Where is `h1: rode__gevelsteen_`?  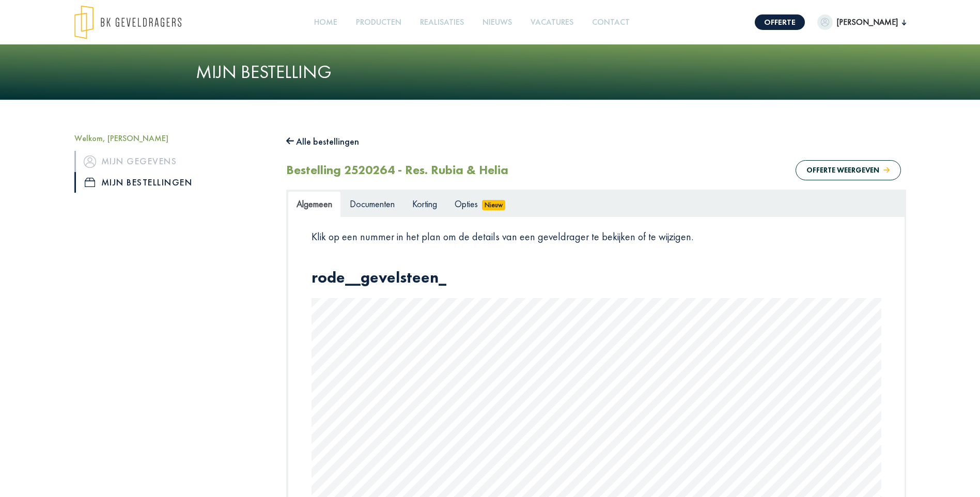 h1: rode__gevelsteen_ is located at coordinates (596, 279).